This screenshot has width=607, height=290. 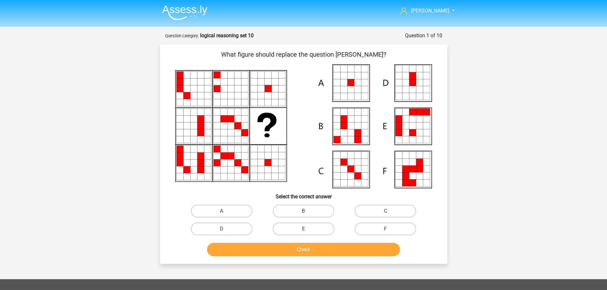 What do you see at coordinates (423, 36) in the screenshot?
I see `div: Question 1 of 10` at bounding box center [423, 36].